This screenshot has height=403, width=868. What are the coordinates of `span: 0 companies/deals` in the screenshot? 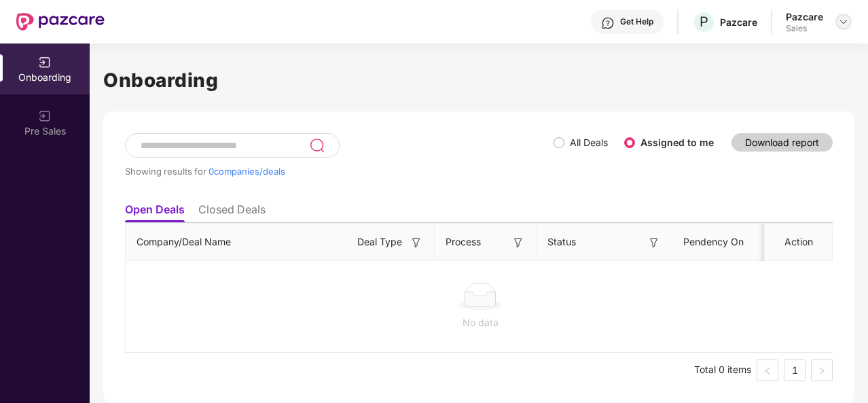 It's located at (247, 171).